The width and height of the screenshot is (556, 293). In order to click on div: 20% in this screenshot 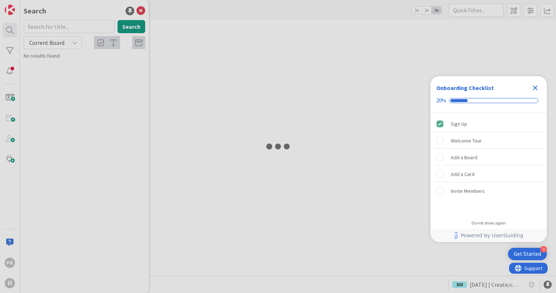, I will do `click(441, 100)`.